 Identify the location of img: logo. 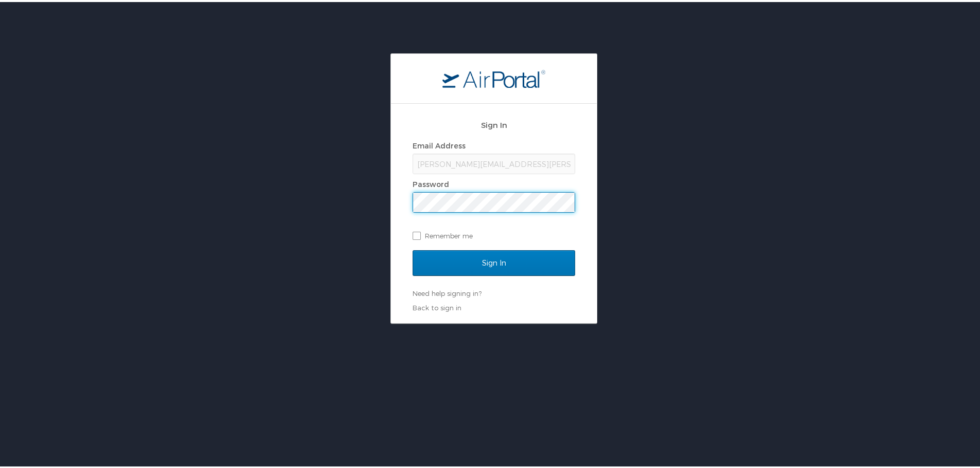
(494, 76).